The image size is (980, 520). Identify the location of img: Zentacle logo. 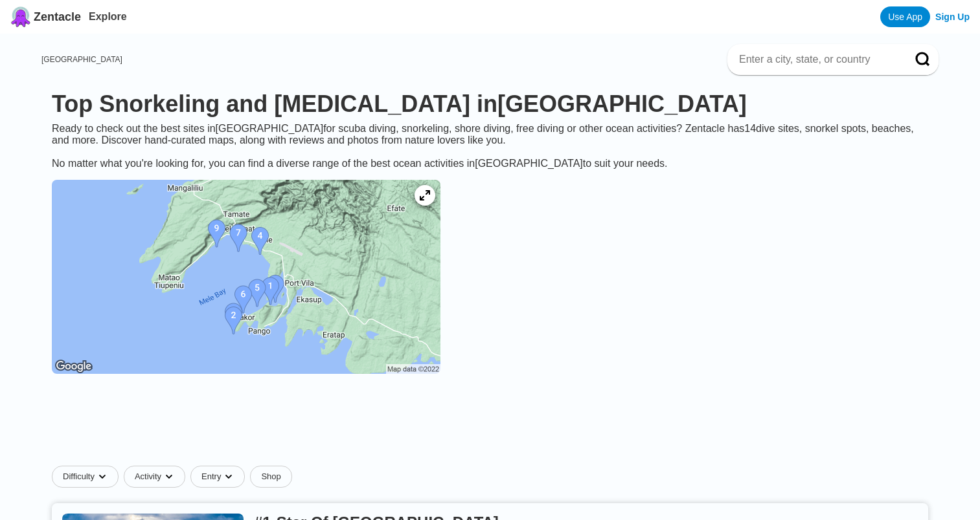
(21, 17).